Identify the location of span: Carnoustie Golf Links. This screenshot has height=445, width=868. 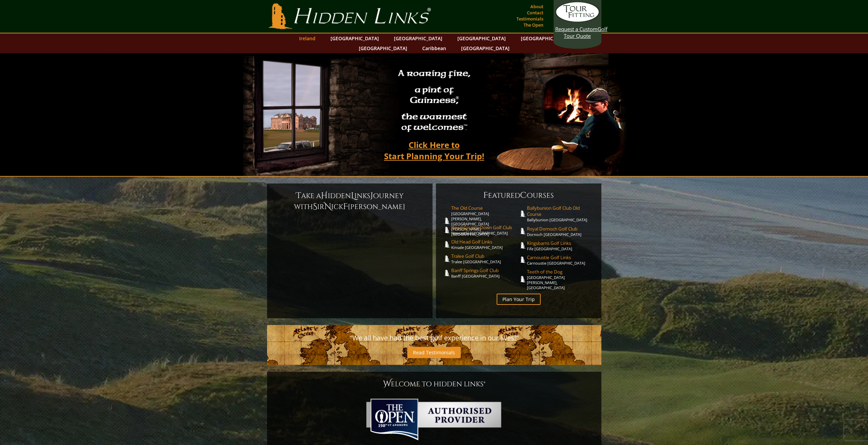
(560, 257).